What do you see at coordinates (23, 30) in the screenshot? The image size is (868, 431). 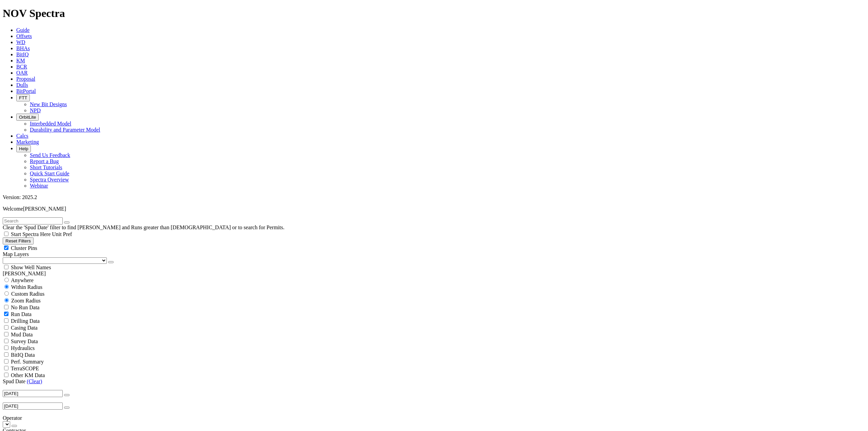 I see `span: Guide` at bounding box center [23, 30].